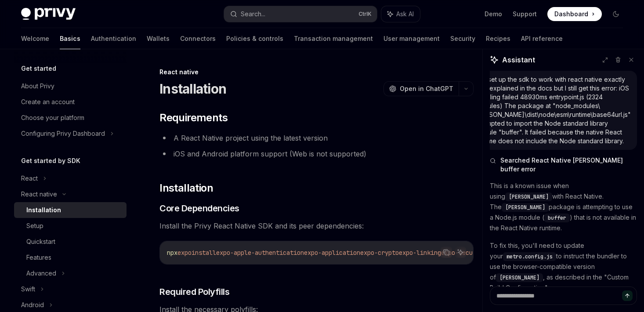 The width and height of the screenshot is (644, 312). What do you see at coordinates (38, 86) in the screenshot?
I see `div: About Privy` at bounding box center [38, 86].